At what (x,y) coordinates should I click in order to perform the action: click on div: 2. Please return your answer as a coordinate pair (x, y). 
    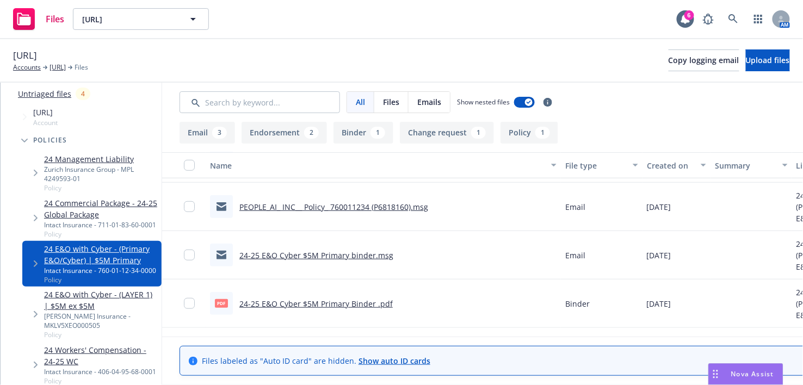
    Looking at the image, I should click on (311, 133).